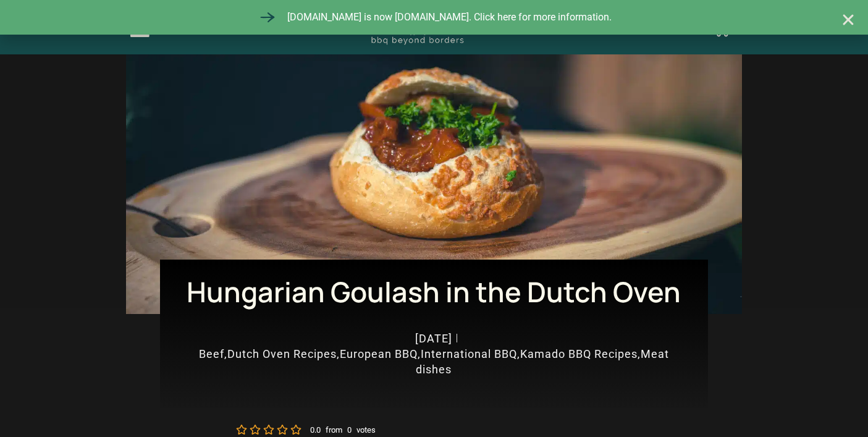 The width and height of the screenshot is (868, 437). Describe the element at coordinates (281, 353) in the screenshot. I see `a: Dutch Oven Recipes` at that location.